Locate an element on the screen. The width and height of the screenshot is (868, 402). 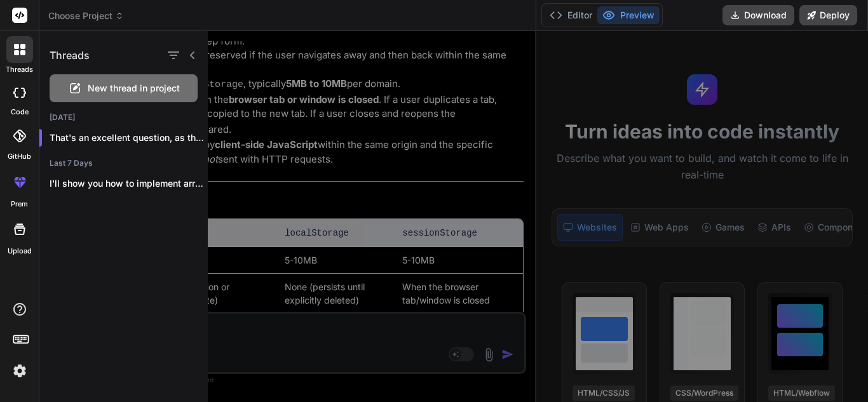
label: threads is located at coordinates (19, 69).